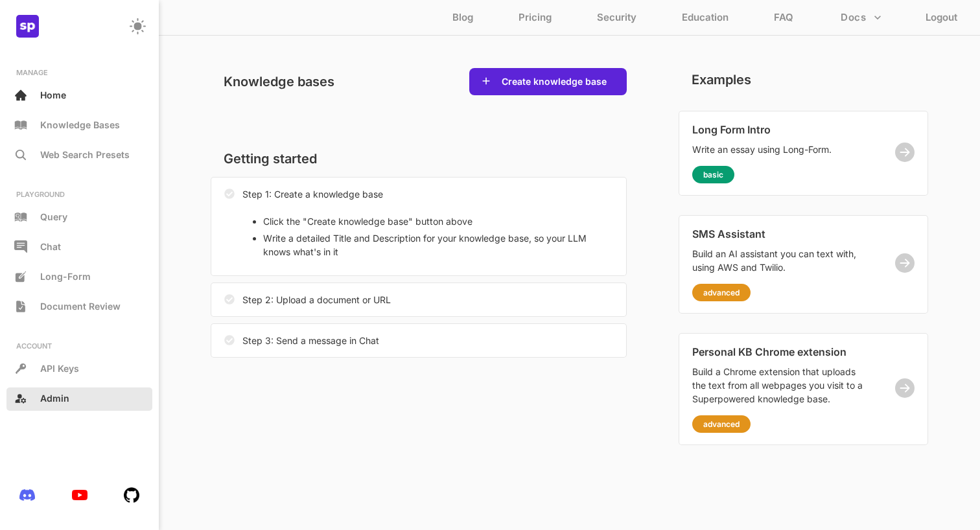 The height and width of the screenshot is (530, 980). What do you see at coordinates (79, 194) in the screenshot?
I see `p: PLAYGROUND` at bounding box center [79, 194].